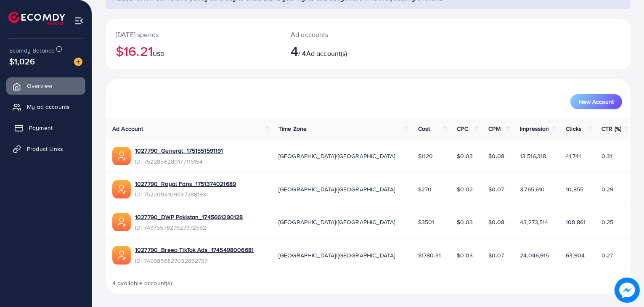 Image resolution: width=644 pixels, height=307 pixels. What do you see at coordinates (574, 129) in the screenshot?
I see `span: Clicks` at bounding box center [574, 129].